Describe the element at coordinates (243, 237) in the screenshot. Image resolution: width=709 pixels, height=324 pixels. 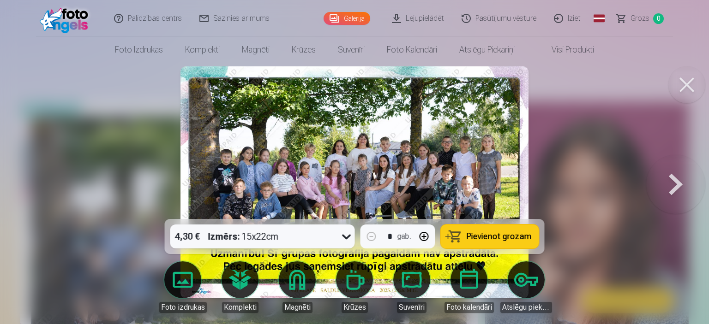
I see `div: 15x22cm` at that location.